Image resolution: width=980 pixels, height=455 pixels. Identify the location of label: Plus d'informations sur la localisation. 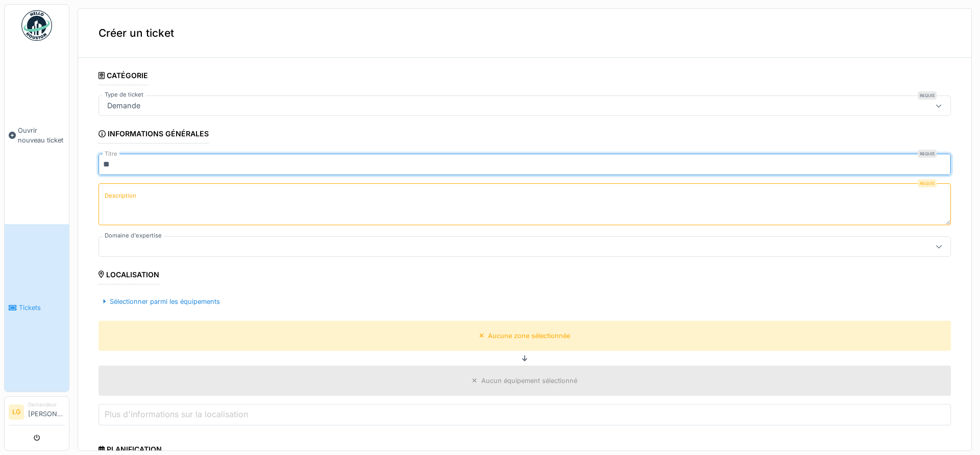
(176, 414).